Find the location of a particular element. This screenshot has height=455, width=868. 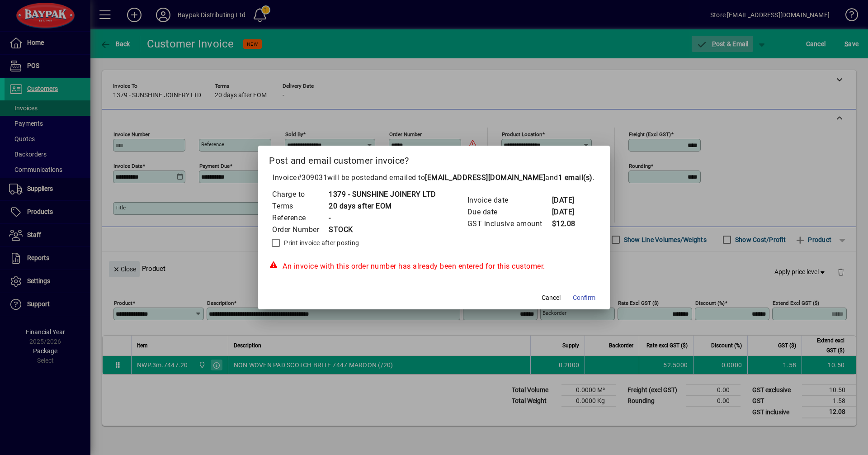

span: #309031 is located at coordinates (313, 177).